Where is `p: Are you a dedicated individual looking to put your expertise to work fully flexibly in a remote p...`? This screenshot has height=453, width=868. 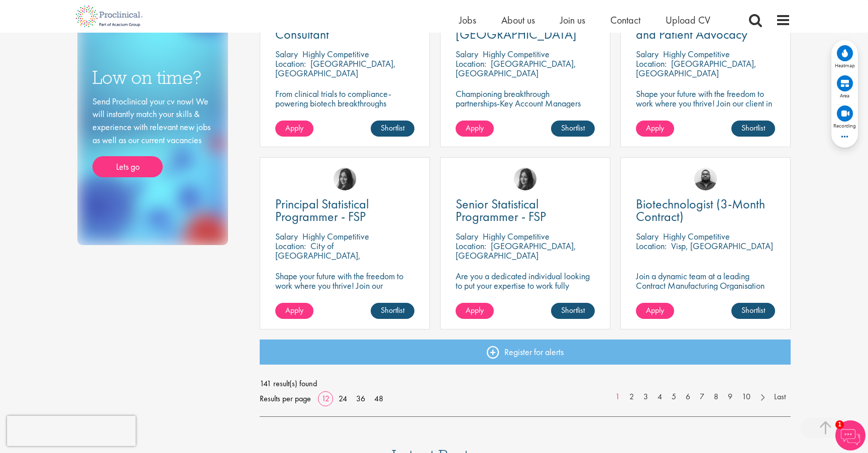 p: Are you a dedicated individual looking to put your expertise to work fully flexibly in a remote p... is located at coordinates (525, 285).